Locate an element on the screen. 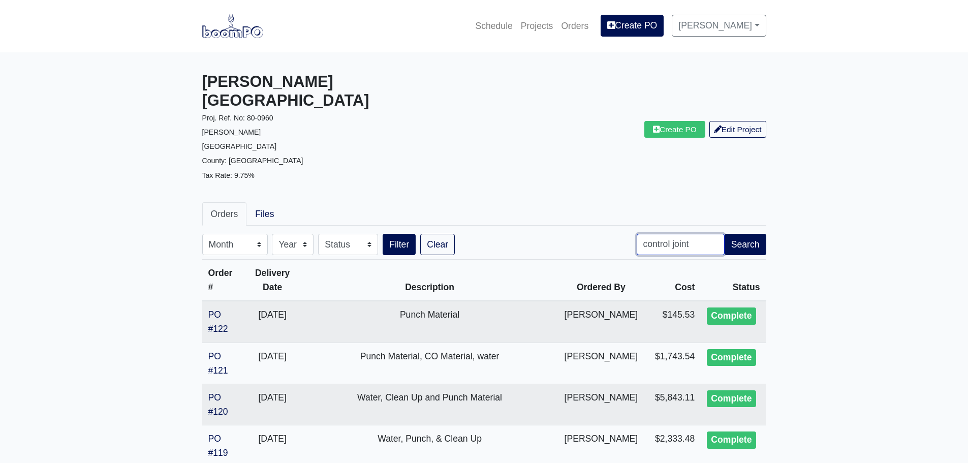  th: Cost is located at coordinates (672, 280).